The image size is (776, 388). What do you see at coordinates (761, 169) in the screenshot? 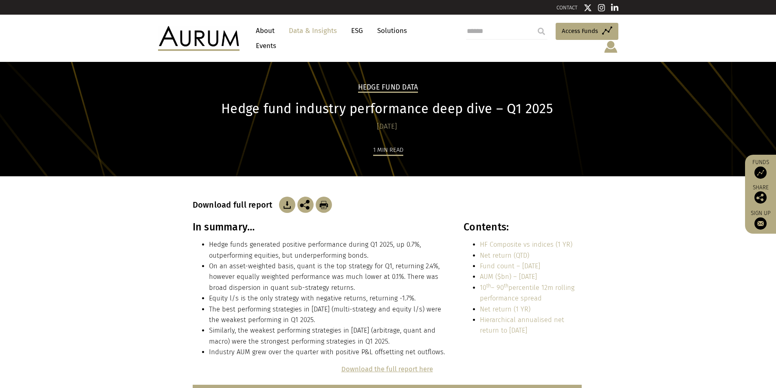
I see `a: Funds` at bounding box center [761, 169].